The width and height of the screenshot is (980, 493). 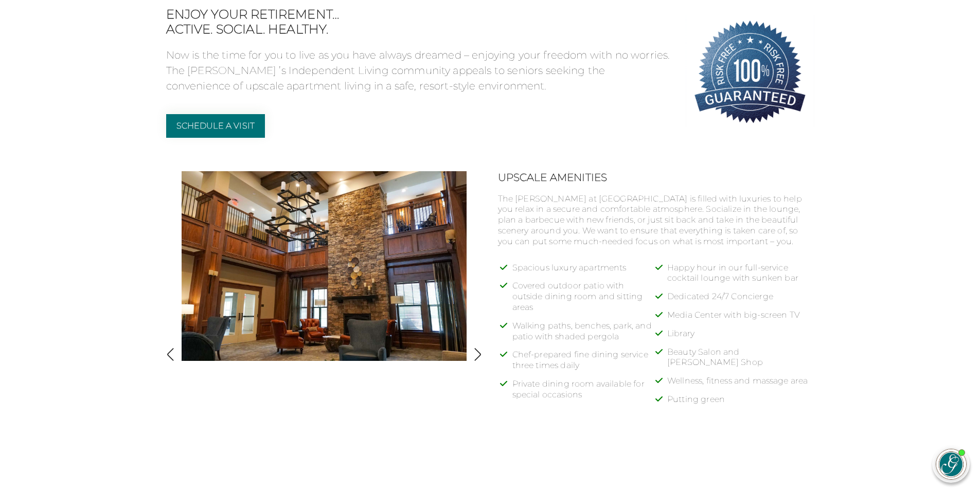 What do you see at coordinates (586, 300) in the screenshot?
I see `li: Covered outdoor patio with outside dining room and sitting areas` at bounding box center [586, 300].